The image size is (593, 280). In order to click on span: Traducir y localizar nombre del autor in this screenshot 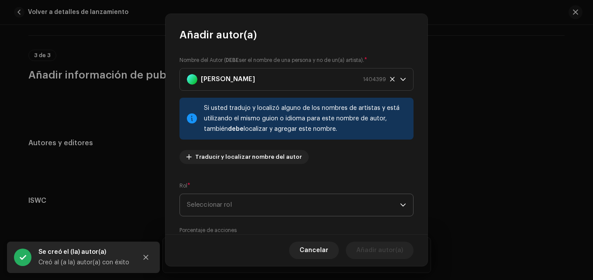, I will do `click(249, 157)`.